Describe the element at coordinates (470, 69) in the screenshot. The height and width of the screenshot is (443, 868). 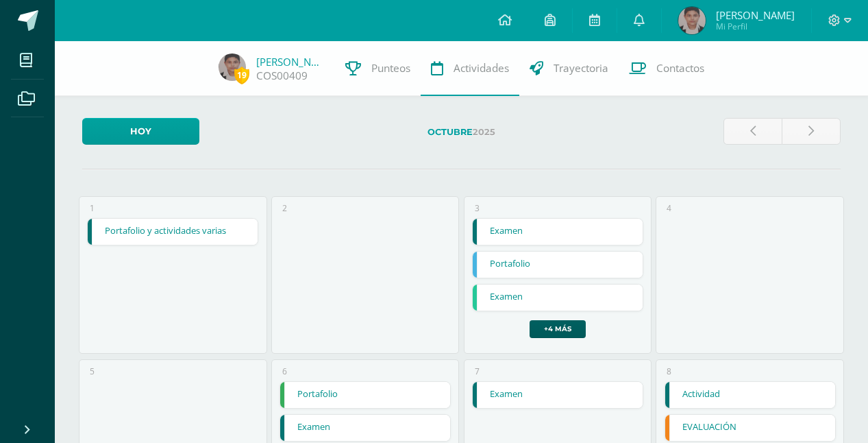
I see `a: Actividades` at that location.